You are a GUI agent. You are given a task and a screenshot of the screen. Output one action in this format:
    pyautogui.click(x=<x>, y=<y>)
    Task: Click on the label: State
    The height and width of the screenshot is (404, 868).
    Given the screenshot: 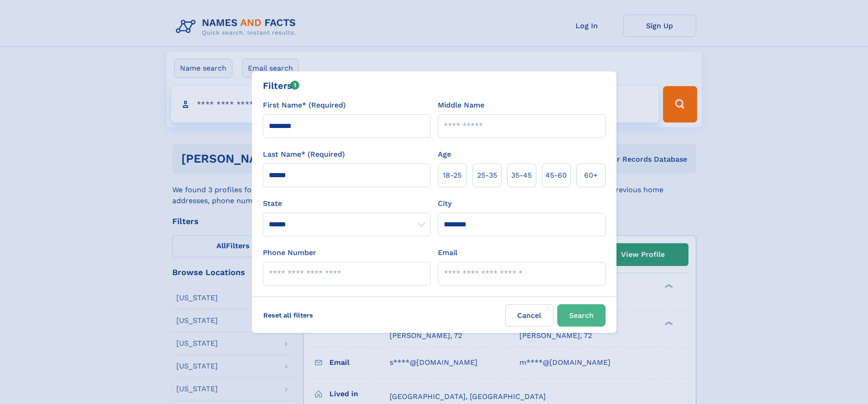 What is the action you would take?
    pyautogui.click(x=346, y=203)
    